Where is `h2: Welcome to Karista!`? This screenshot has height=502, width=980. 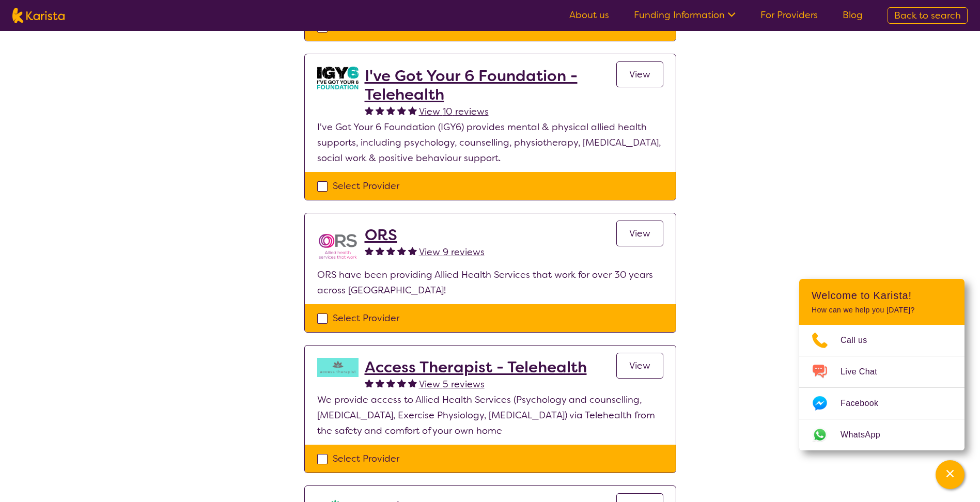
h2: Welcome to Karista! is located at coordinates (882, 296).